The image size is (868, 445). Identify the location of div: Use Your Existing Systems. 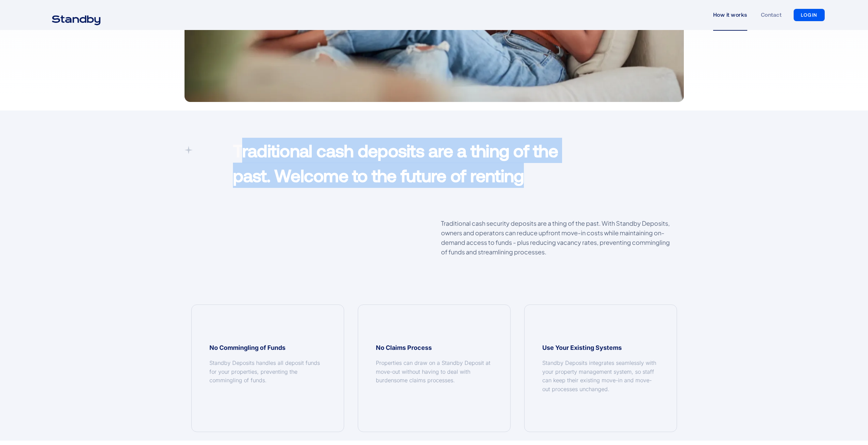
(601, 348).